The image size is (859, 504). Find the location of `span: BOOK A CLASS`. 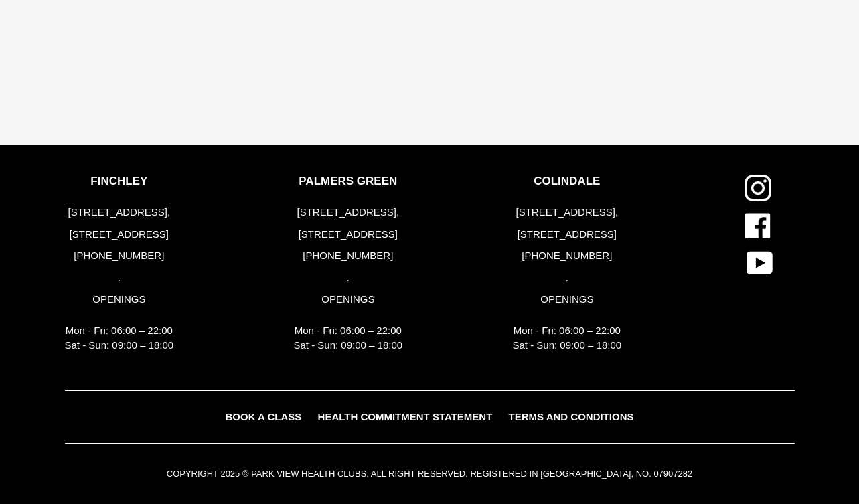

span: BOOK A CLASS is located at coordinates (263, 416).